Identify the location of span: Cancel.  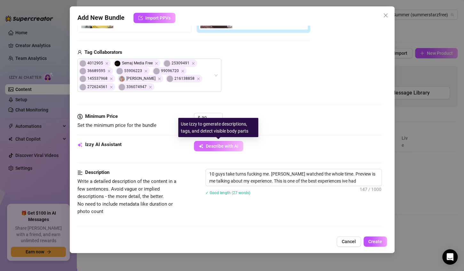
(349, 241).